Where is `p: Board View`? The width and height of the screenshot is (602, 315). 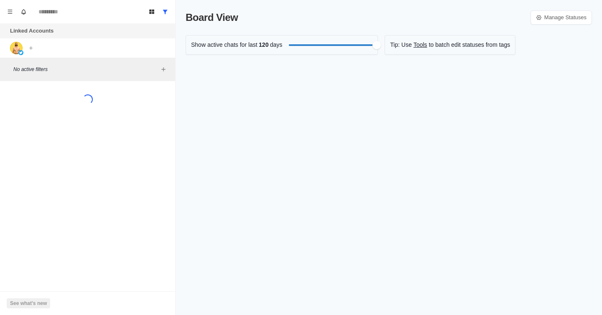
p: Board View is located at coordinates (211, 18).